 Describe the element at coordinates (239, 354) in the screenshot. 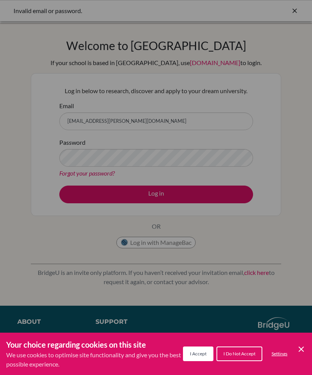

I see `span: I Do Not Accept` at that location.